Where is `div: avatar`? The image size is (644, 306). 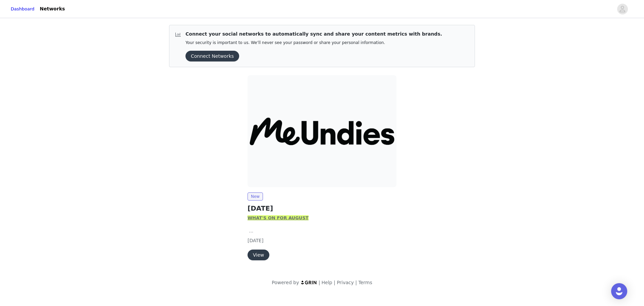
div: avatar is located at coordinates (622, 9).